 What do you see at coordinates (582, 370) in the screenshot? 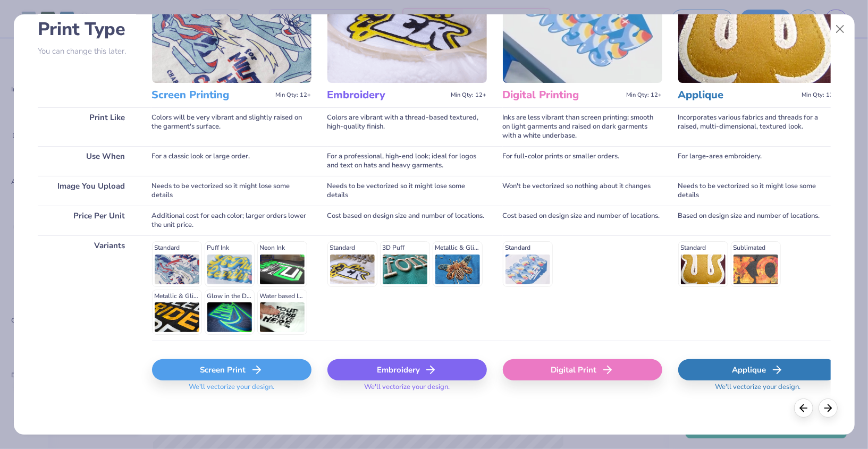
I see `div: Digital Print` at bounding box center [582, 370].